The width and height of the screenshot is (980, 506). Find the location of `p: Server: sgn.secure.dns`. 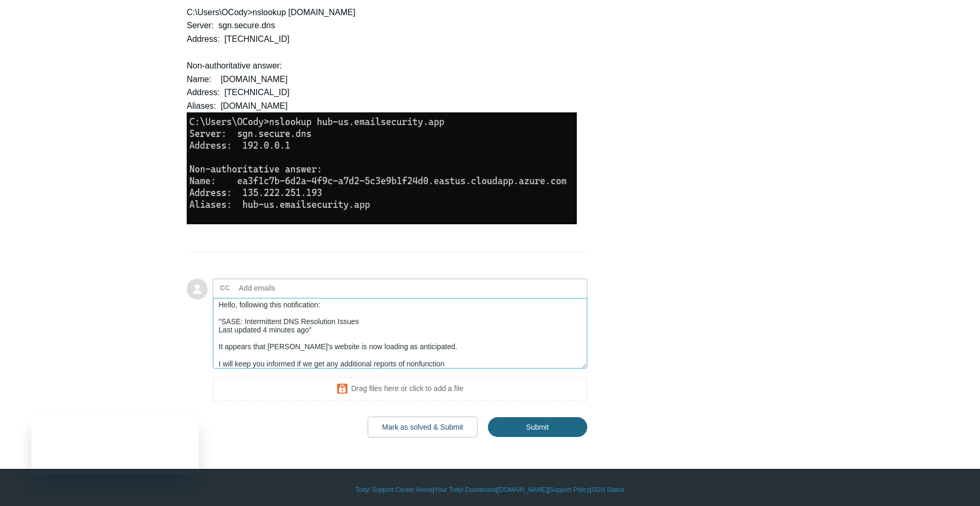

p: Server: sgn.secure.dns is located at coordinates (382, 25).